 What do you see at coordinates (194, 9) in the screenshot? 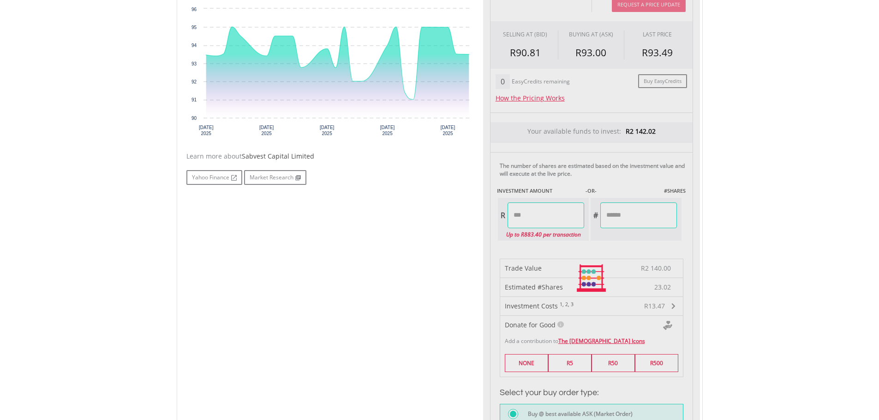
I see `text: 96` at bounding box center [194, 9].